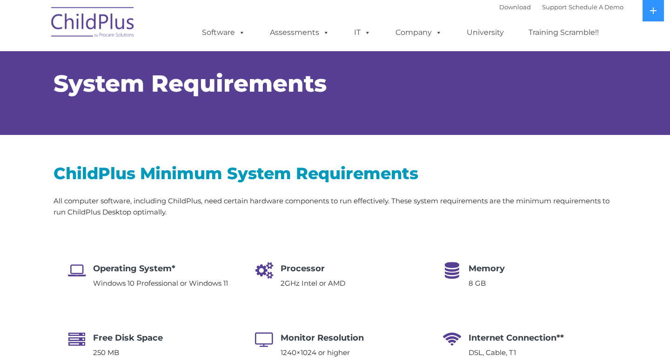 This screenshot has height=362, width=670. Describe the element at coordinates (128, 338) in the screenshot. I see `span: Free Disk Space` at that location.